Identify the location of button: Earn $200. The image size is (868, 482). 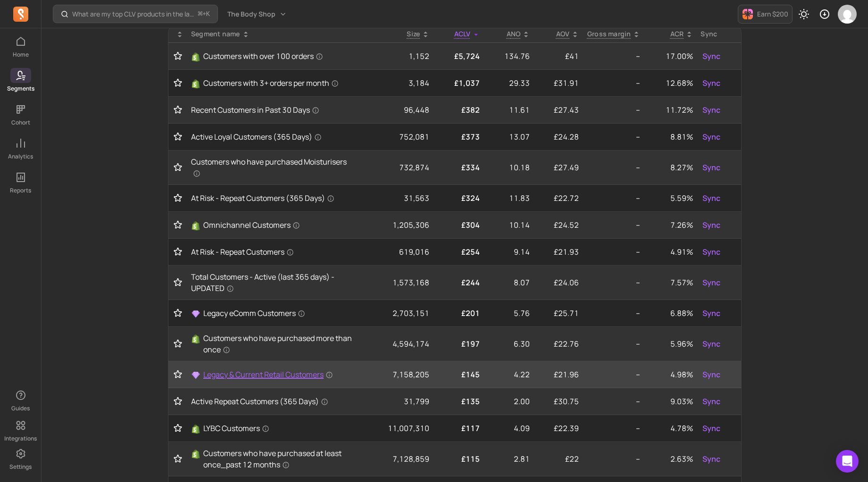
(765, 14).